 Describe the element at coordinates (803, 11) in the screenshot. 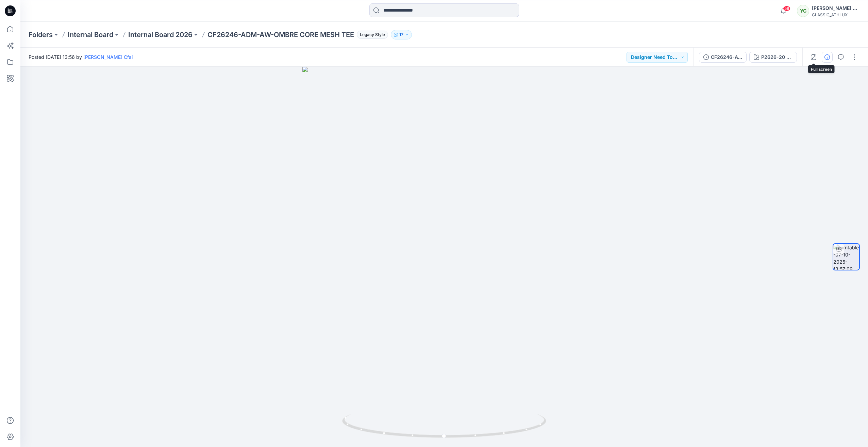

I see `div: YC` at that location.